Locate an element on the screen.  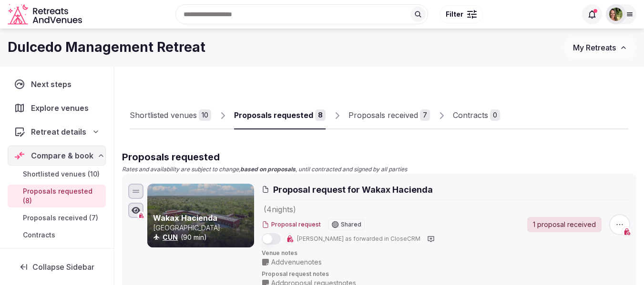
span: Venue notes is located at coordinates (445, 253).